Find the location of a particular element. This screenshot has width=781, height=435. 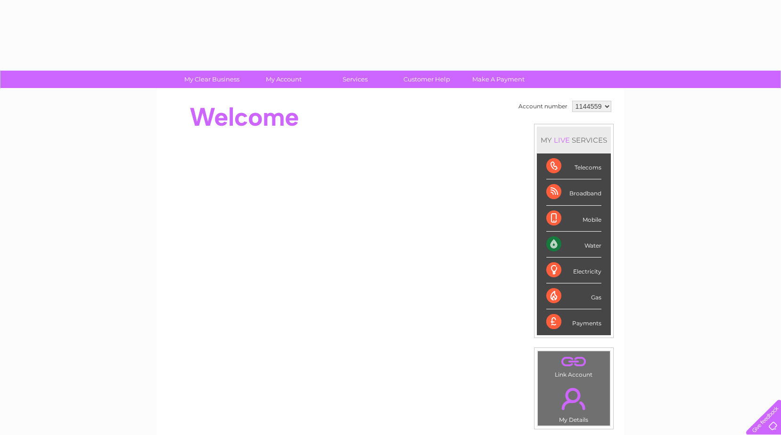

div: Payments is located at coordinates (574, 322).